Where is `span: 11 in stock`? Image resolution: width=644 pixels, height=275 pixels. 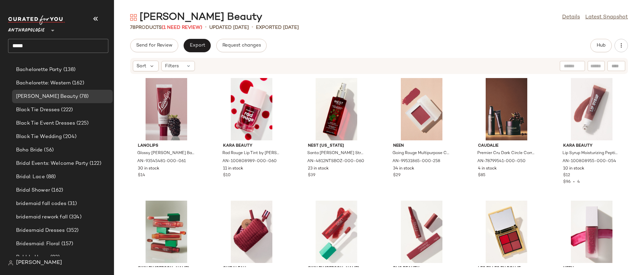 span: 11 in stock is located at coordinates (233, 169).